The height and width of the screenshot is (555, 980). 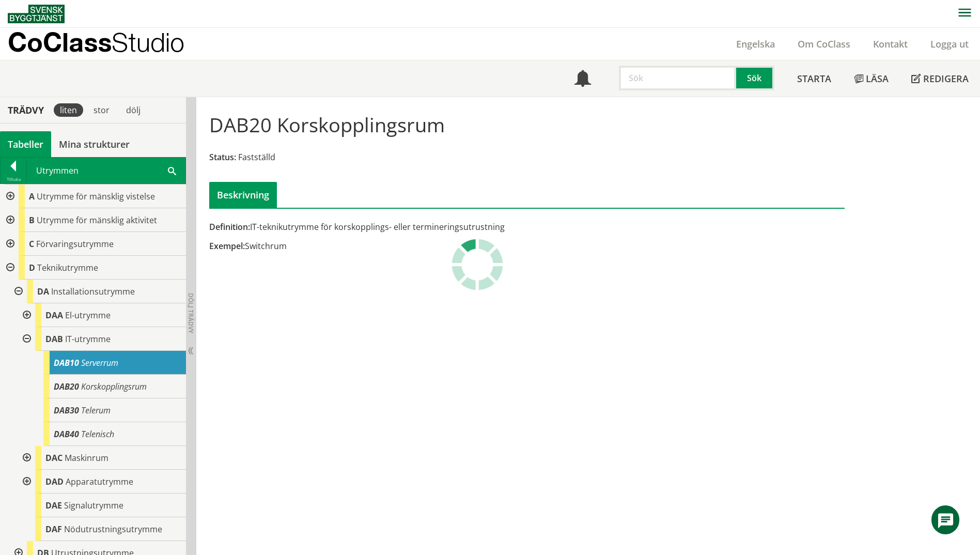 I want to click on span: DAF, so click(x=53, y=529).